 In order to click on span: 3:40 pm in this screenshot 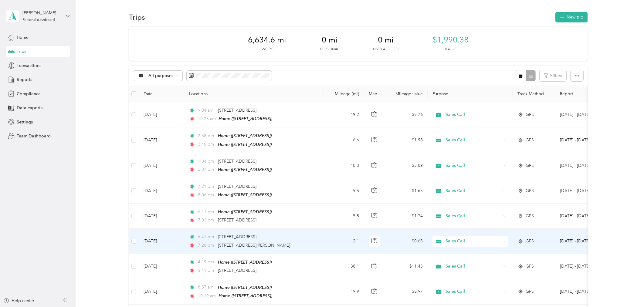, I will do `click(206, 145)`.